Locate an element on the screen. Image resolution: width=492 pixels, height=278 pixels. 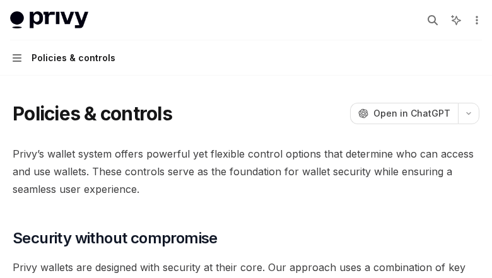
h1: Policies & controls is located at coordinates (92, 113).